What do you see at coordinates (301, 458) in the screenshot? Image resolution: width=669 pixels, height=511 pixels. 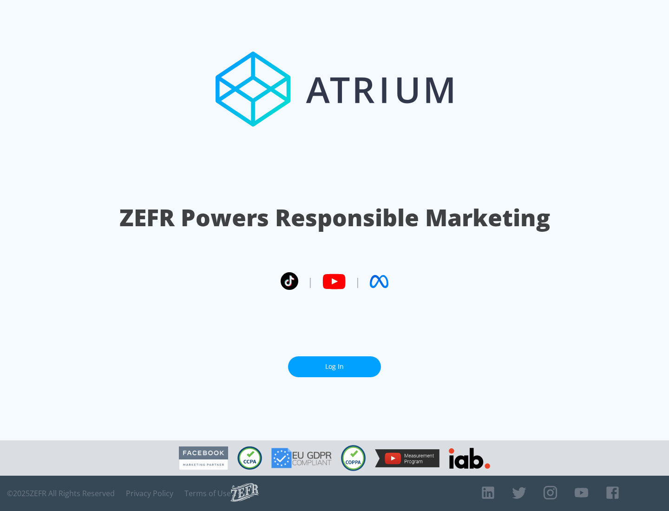 I see `img: GDPR Compliant` at bounding box center [301, 458].